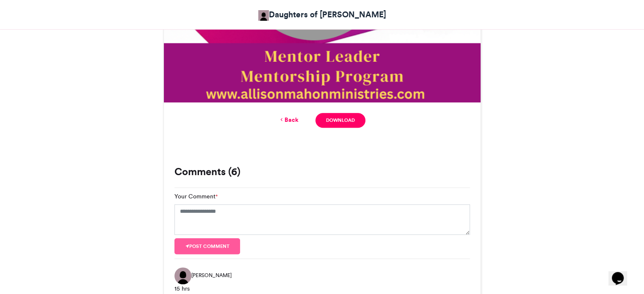 This screenshot has height=294, width=644. What do you see at coordinates (322, 288) in the screenshot?
I see `div: 15 hrs` at bounding box center [322, 288].